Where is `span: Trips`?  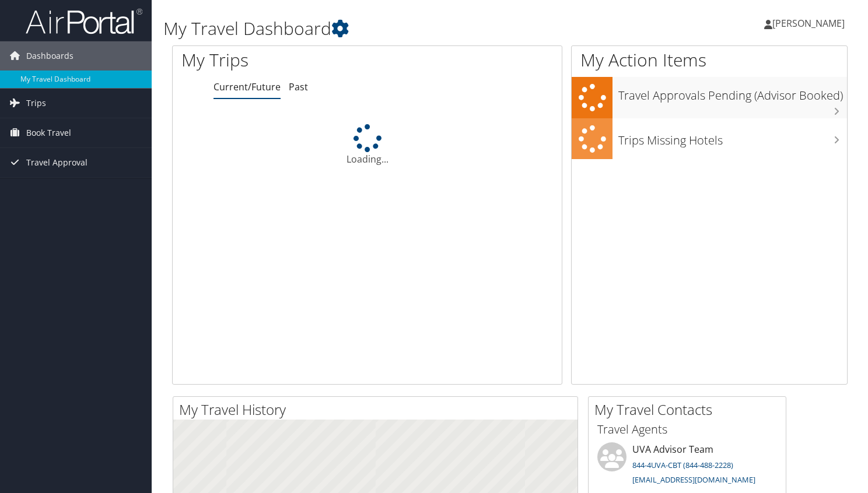
span: Trips is located at coordinates (36, 104).